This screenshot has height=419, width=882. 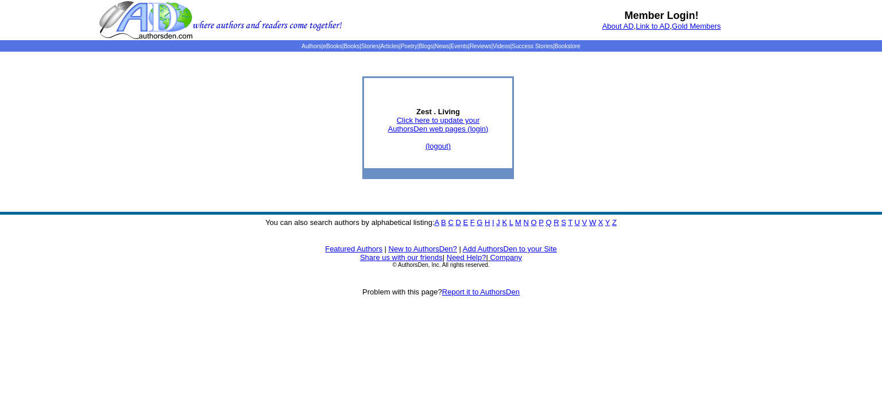 I want to click on font: © AuthorsDen, Inc. All rights reserved., so click(x=440, y=265).